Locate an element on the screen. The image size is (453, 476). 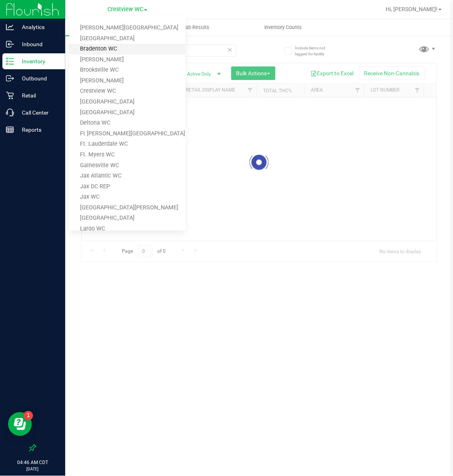
p: Analytics is located at coordinates (38, 27).